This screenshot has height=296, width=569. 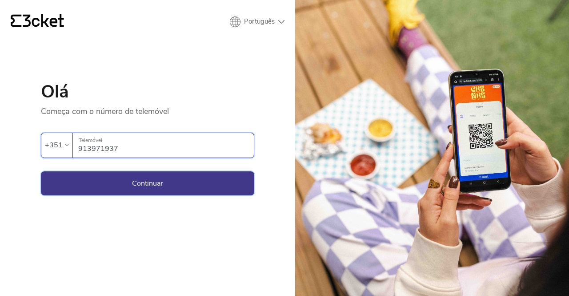 What do you see at coordinates (148, 183) in the screenshot?
I see `button: Continuar` at bounding box center [148, 183].